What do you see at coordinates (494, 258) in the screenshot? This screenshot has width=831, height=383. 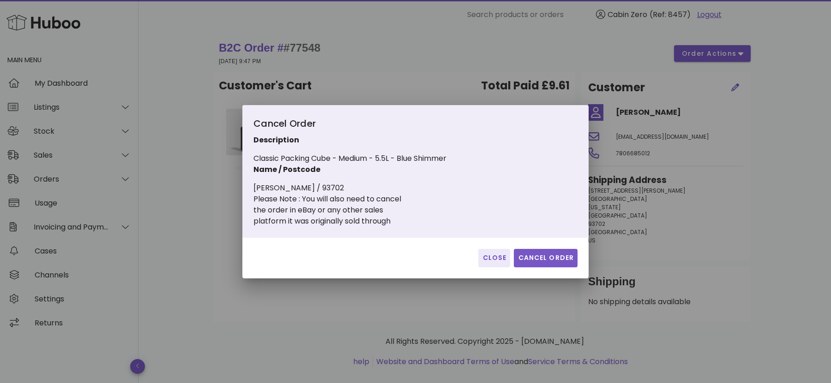 I see `span: Close` at bounding box center [494, 258].